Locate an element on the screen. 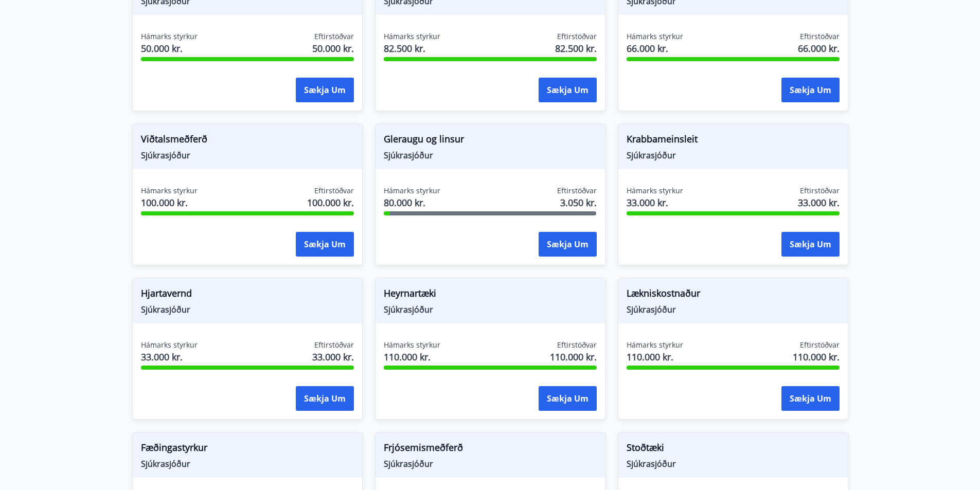  span: Fæðingastyrkur is located at coordinates (247, 449).